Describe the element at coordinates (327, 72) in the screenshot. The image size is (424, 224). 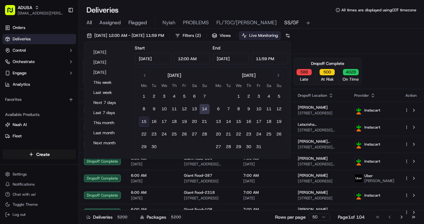
I see `div: Dropoff Complete588Late500At Risk4028On Time` at that location.